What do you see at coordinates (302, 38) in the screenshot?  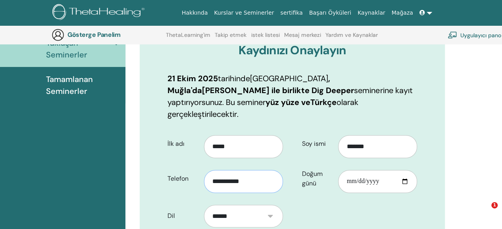 I see `a: Mesaj merkezi` at bounding box center [302, 38].